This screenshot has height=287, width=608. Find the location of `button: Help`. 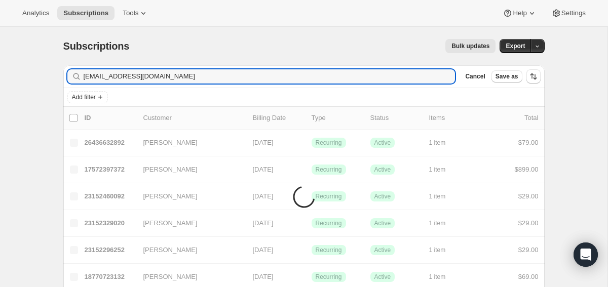

button: Help is located at coordinates (519, 13).